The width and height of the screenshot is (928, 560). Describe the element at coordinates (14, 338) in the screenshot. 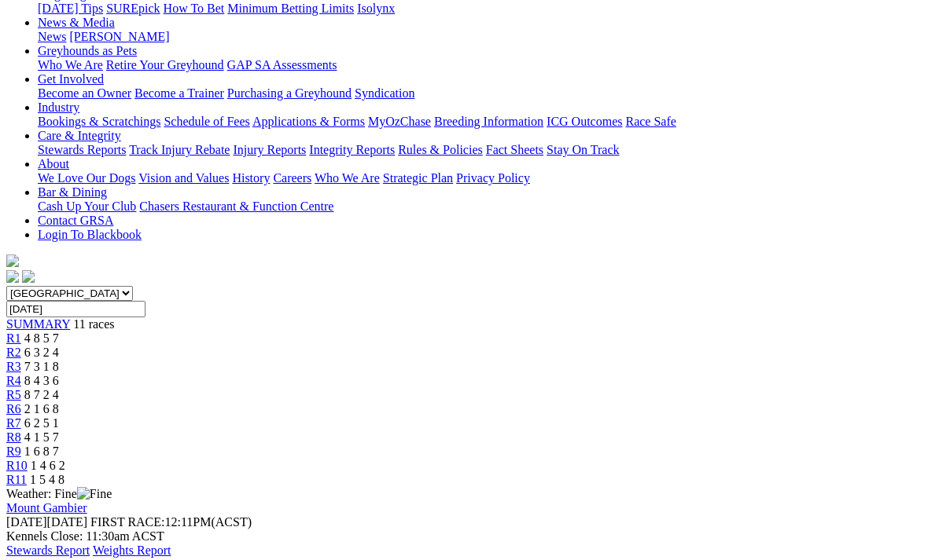

I see `a: R1` at that location.